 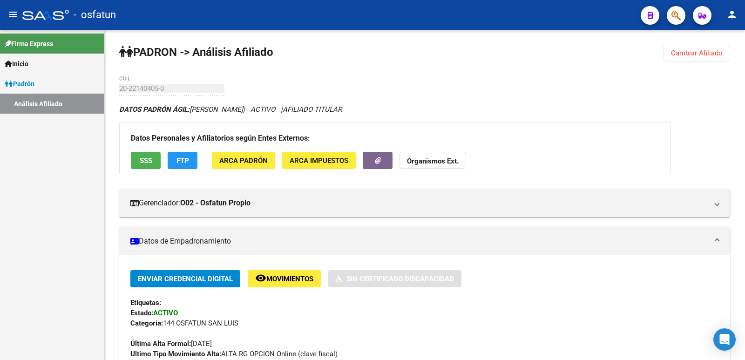 I want to click on strong: PADRON -> Análisis Afiliado, so click(x=196, y=52).